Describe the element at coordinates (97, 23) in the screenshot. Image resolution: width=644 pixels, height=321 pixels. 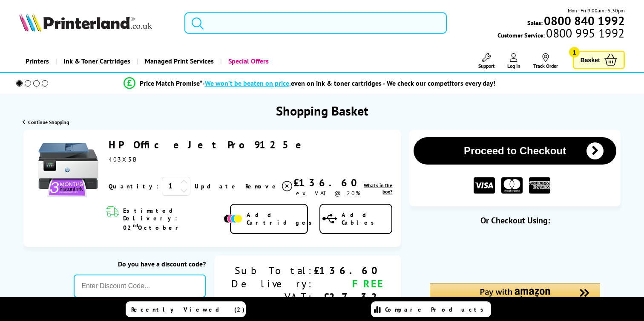
I see `a: Printerland Logo` at that location.